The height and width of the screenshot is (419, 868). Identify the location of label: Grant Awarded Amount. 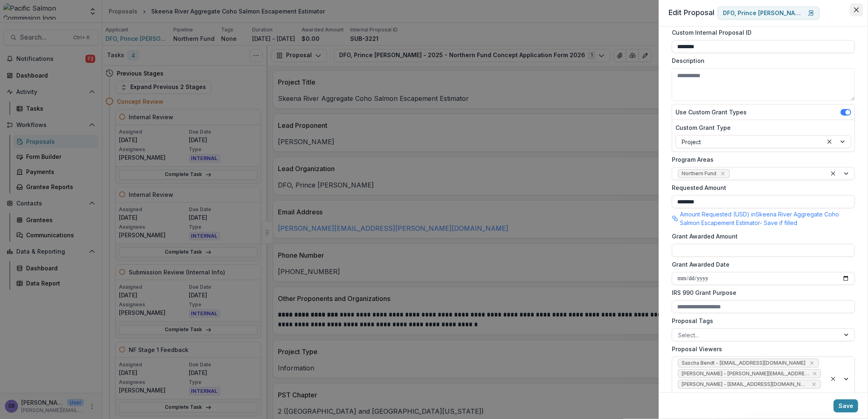
(761, 236).